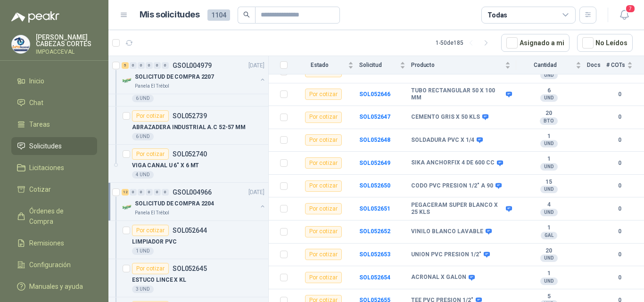  Describe the element at coordinates (375, 278) in the screenshot. I see `a: SOL052654` at that location.